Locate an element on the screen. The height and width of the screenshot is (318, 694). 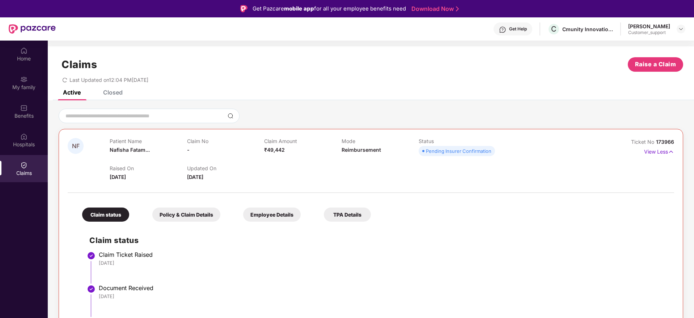
div: Claim Ticket Raised is located at coordinates (383, 254).